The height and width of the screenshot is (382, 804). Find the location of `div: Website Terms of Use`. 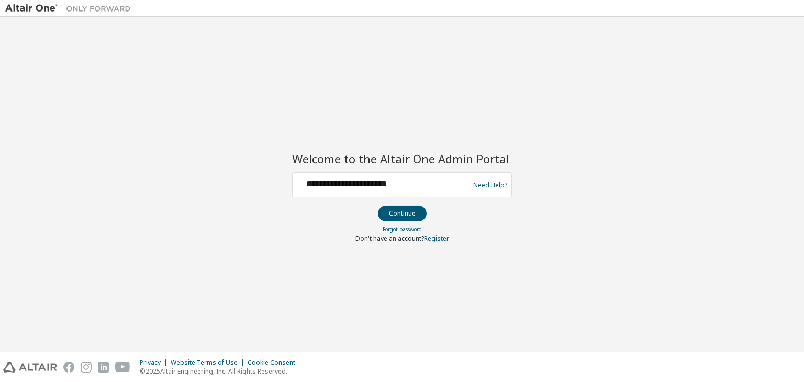

div: Website Terms of Use is located at coordinates (209, 363).